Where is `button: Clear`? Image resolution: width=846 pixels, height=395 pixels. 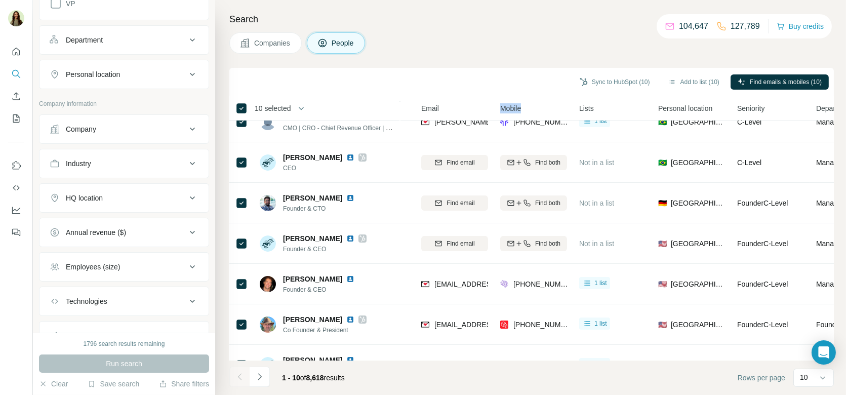
button: Clear is located at coordinates (53, 384).